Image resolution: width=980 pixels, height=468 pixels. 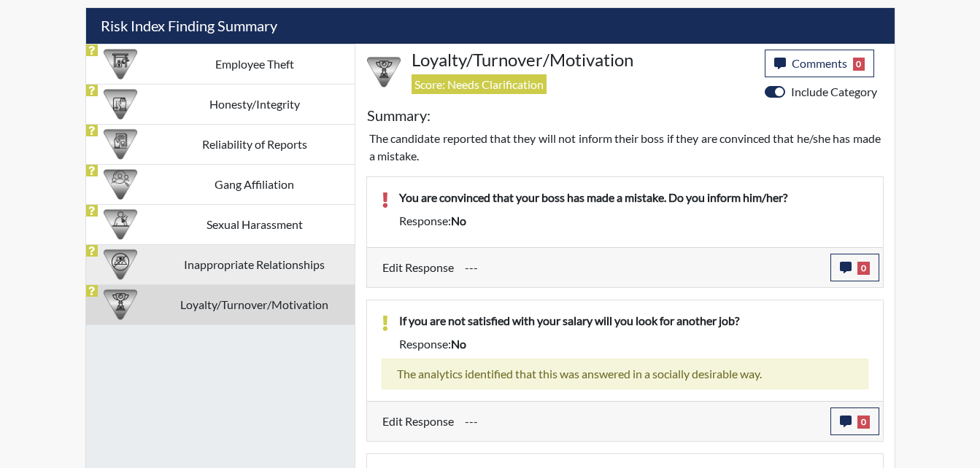 I want to click on td: Reliability of Reports, so click(x=254, y=144).